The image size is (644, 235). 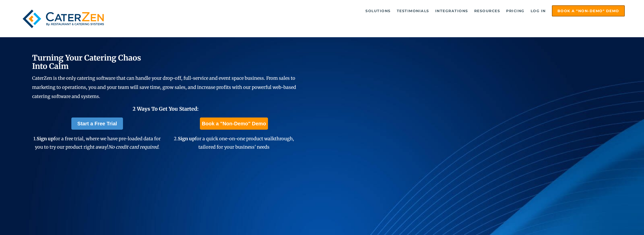 What do you see at coordinates (97, 124) in the screenshot?
I see `a: Start a Free Trial` at bounding box center [97, 124].